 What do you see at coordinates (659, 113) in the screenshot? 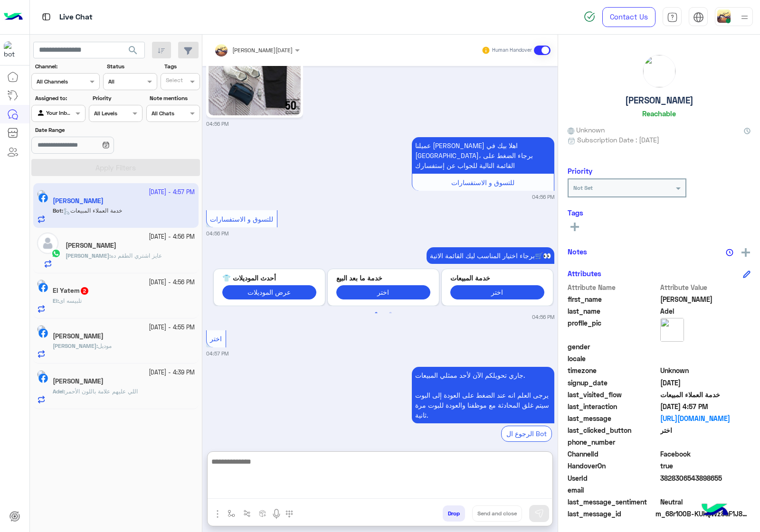
I see `h6: Reachable` at bounding box center [659, 113].